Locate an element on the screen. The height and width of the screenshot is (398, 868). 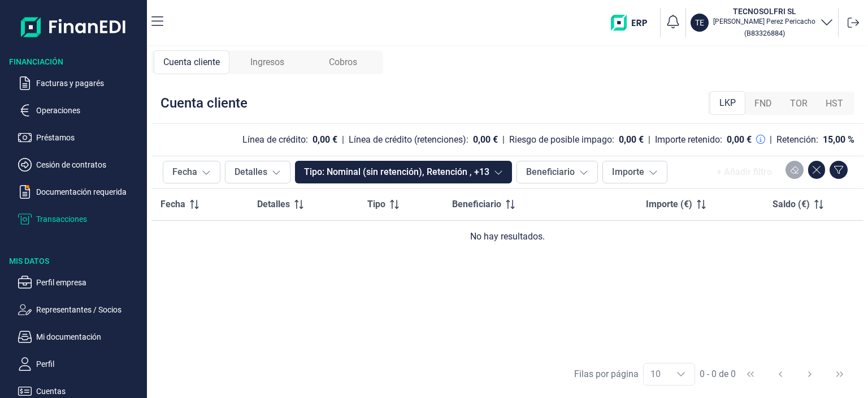
button: Fecha is located at coordinates (192, 172).